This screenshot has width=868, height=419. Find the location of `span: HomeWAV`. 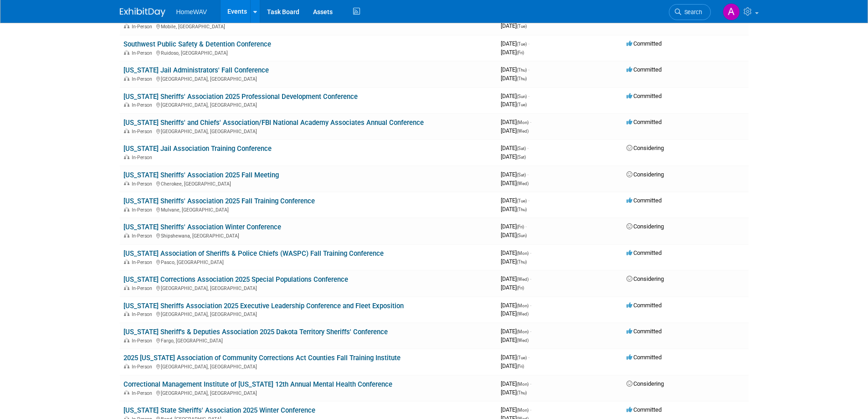

span: HomeWAV is located at coordinates (192, 12).